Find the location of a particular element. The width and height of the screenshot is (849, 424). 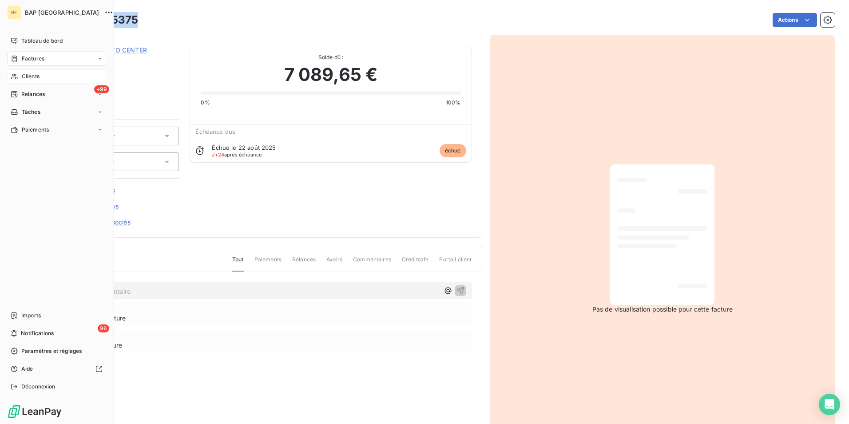

span: Tâches is located at coordinates (31, 112).